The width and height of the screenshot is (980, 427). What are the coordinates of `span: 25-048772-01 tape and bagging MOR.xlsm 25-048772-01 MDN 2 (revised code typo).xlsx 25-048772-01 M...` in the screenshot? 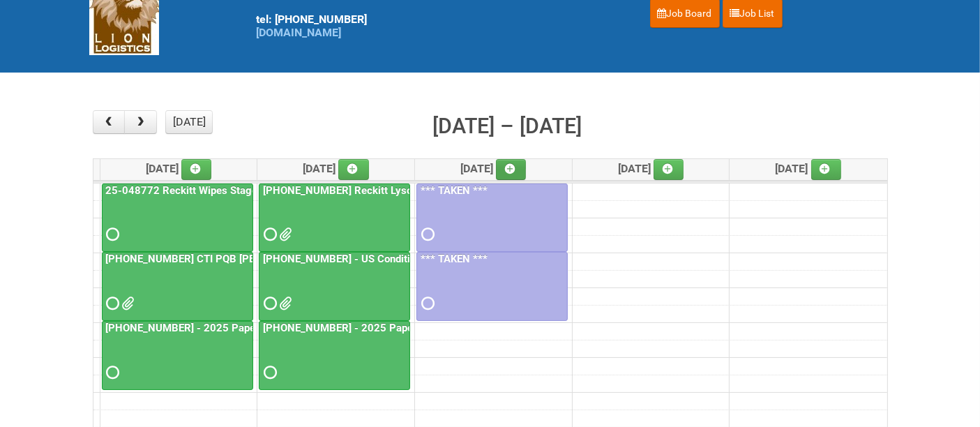 It's located at (284, 234).